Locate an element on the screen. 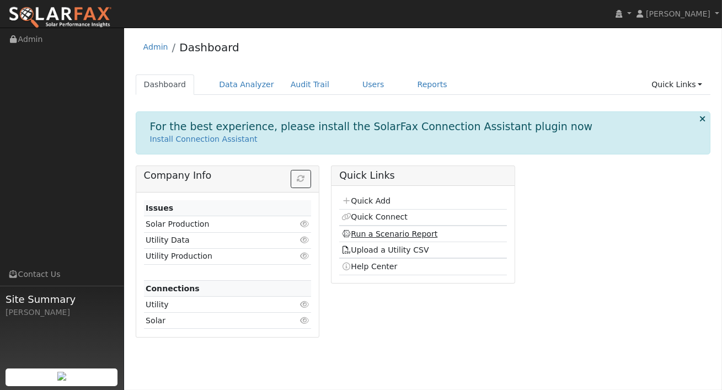 This screenshot has height=390, width=722. td: Utility is located at coordinates (214, 304).